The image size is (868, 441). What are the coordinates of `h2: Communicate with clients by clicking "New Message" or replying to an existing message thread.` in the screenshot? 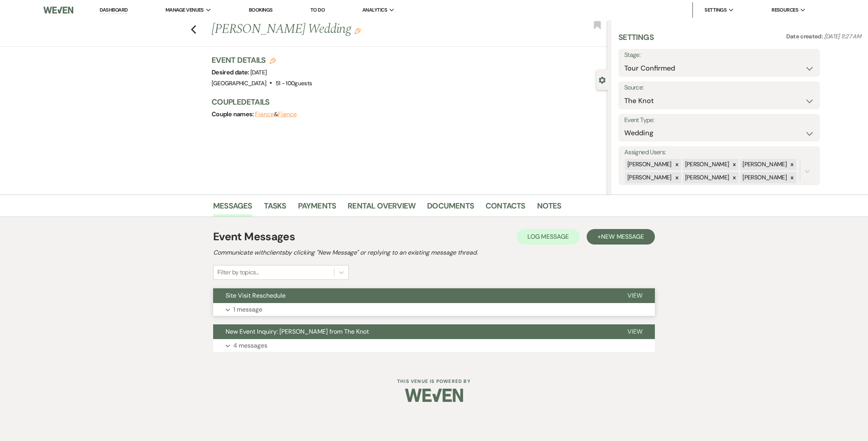 It's located at (434, 253).